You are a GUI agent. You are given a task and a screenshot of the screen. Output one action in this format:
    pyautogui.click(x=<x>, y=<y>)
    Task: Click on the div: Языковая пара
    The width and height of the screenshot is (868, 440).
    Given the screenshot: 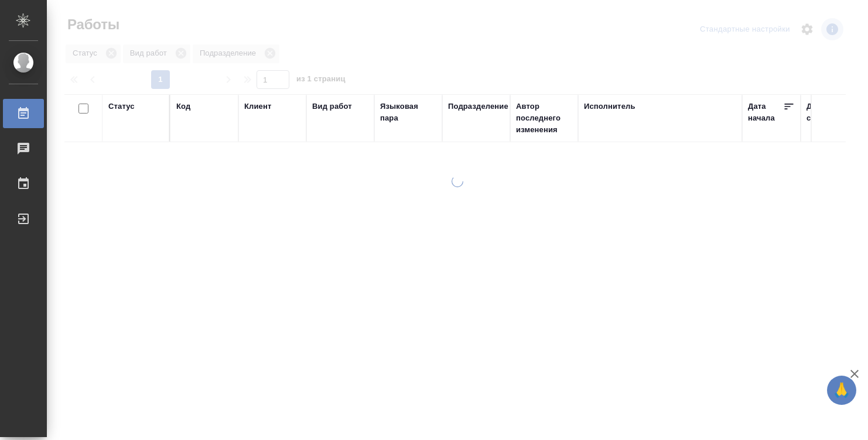 What is the action you would take?
    pyautogui.click(x=408, y=112)
    